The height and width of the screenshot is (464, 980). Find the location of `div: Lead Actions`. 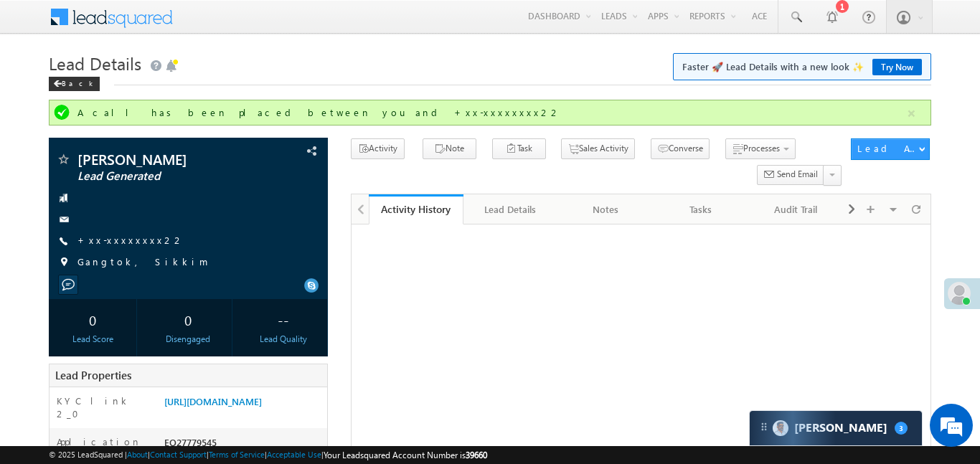

div: Lead Actions is located at coordinates (888, 148).